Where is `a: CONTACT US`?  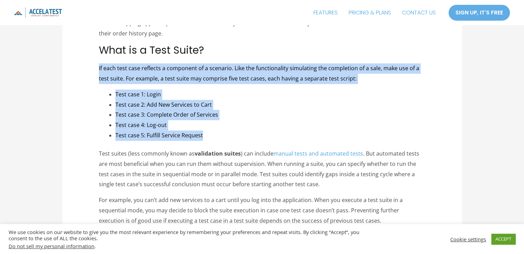
a: CONTACT US is located at coordinates (419, 13).